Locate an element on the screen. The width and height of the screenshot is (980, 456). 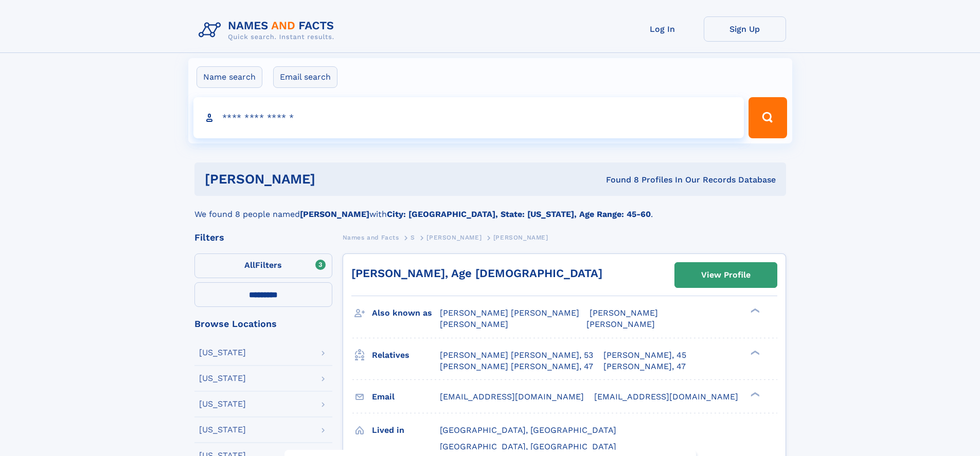
h3: Email is located at coordinates (406, 397).